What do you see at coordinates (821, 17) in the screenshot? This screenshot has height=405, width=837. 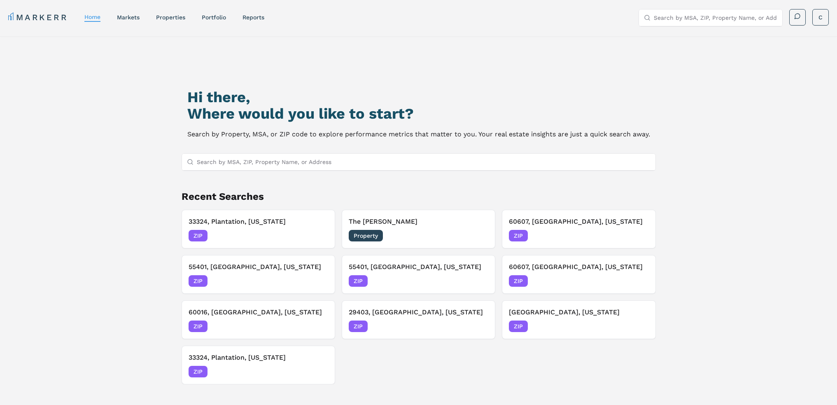 I see `button: C` at bounding box center [821, 17].